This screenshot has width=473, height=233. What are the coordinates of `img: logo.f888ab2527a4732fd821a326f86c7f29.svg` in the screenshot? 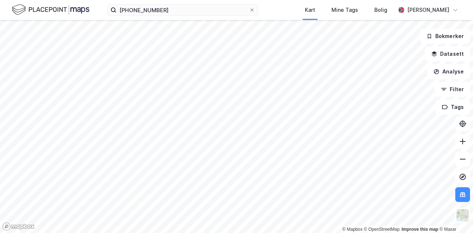 It's located at (51, 10).